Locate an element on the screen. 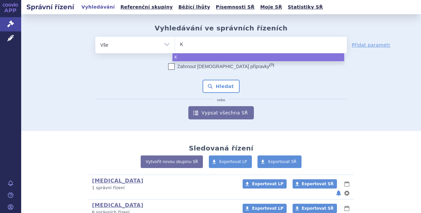 Image resolution: width=421 pixels, height=213 pixels. p: 1 správní řízení is located at coordinates (163, 188).